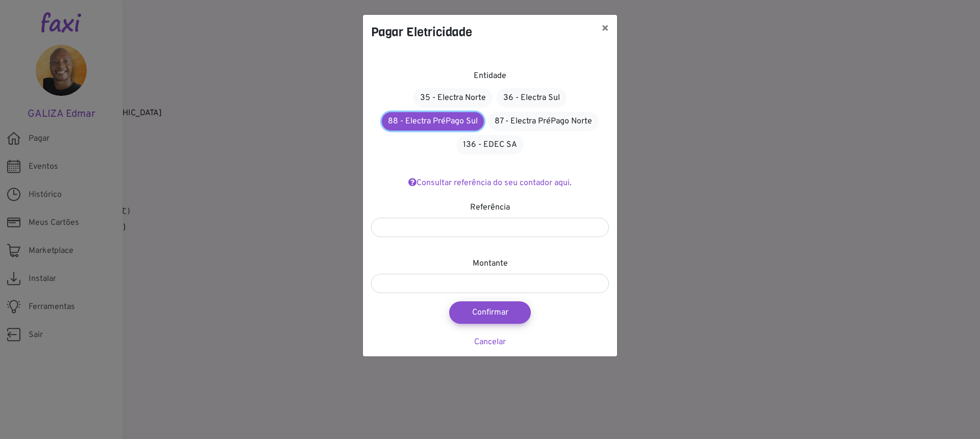 The height and width of the screenshot is (439, 980). I want to click on button: Confirmar, so click(490, 313).